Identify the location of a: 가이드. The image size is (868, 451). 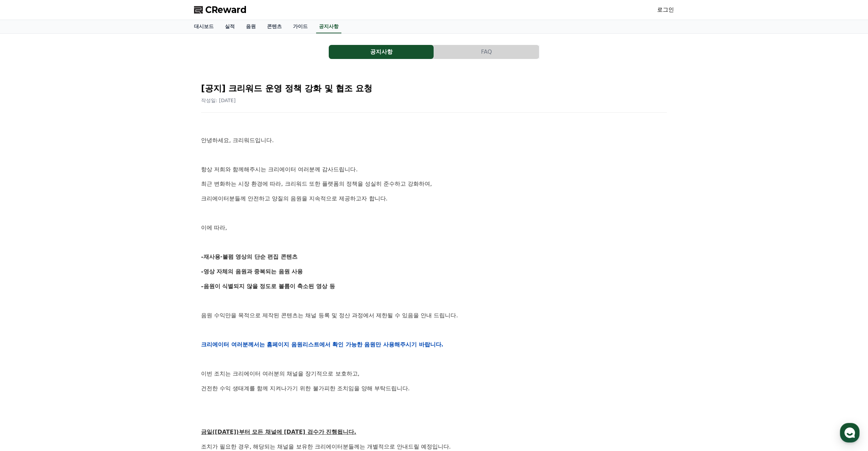
(300, 26).